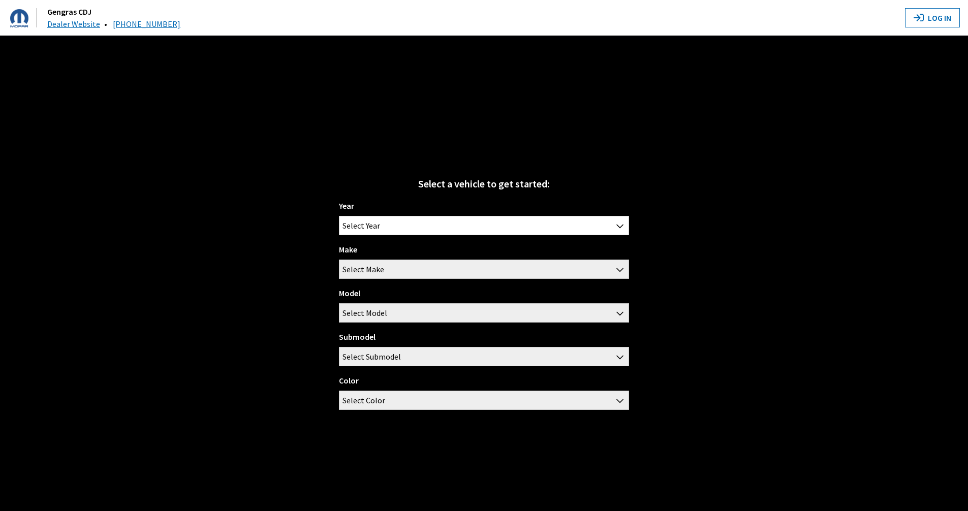 The width and height of the screenshot is (968, 511). Describe the element at coordinates (348, 249) in the screenshot. I see `label: Make` at that location.